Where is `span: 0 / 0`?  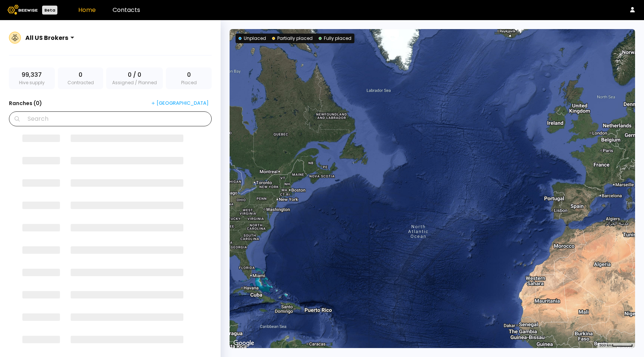
span: 0 / 0 is located at coordinates (135, 75).